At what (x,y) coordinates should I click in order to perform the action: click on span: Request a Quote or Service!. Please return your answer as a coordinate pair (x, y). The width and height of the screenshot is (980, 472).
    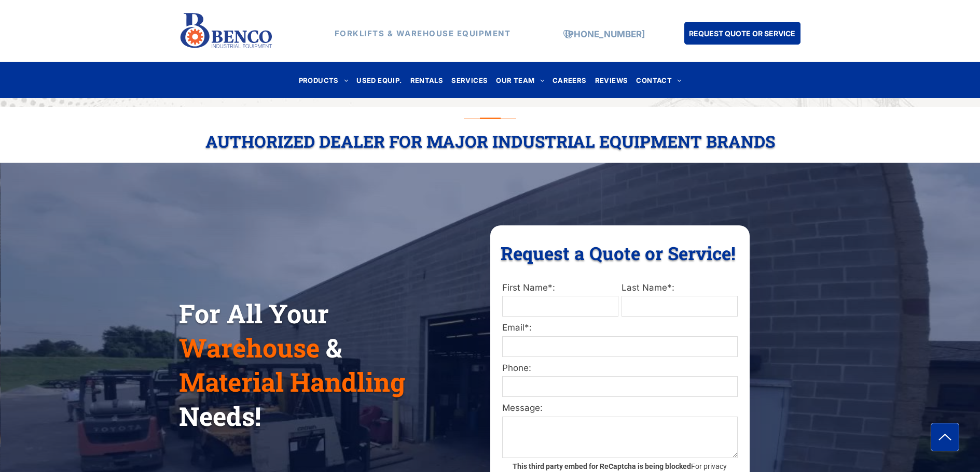
    Looking at the image, I should click on (618, 253).